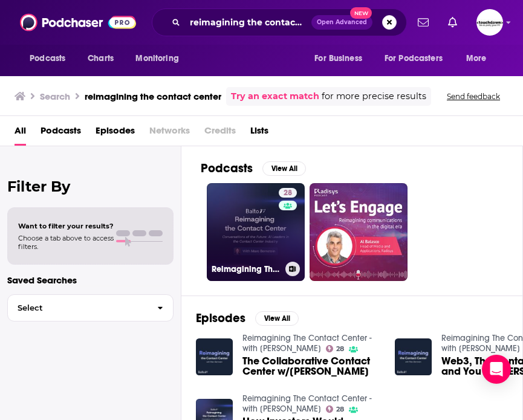 The image size is (523, 420). What do you see at coordinates (115, 133) in the screenshot?
I see `a: Episodes` at bounding box center [115, 133].